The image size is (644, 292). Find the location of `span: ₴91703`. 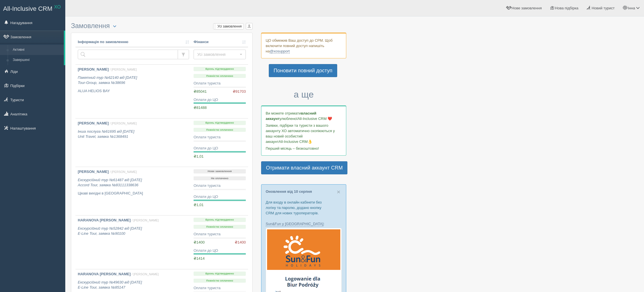

span: ₴91703 is located at coordinates (240, 91).